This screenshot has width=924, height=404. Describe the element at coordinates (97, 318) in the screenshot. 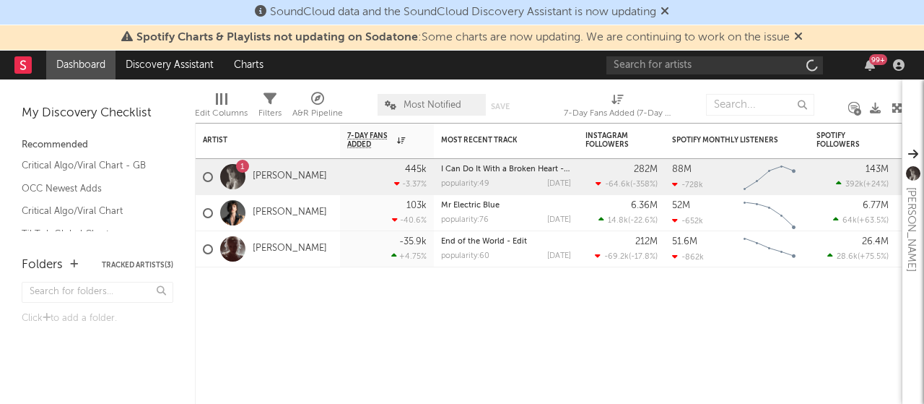

I see `div: Click to add a folder.` at that location.